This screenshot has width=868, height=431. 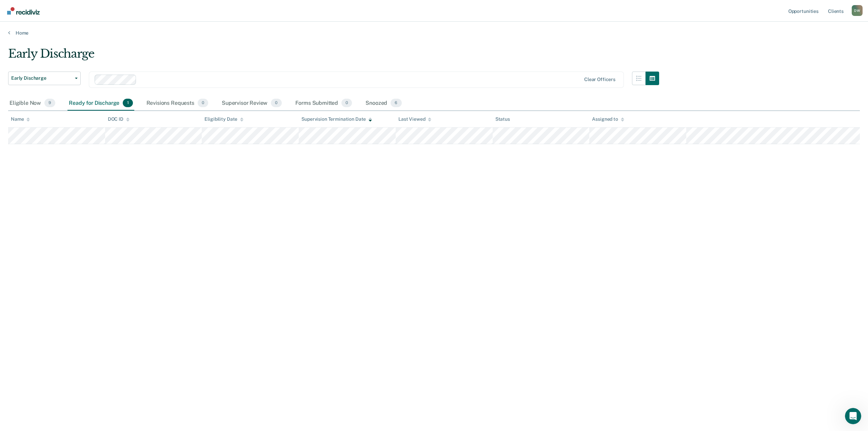 I want to click on button: Profile dropdown button, so click(x=857, y=10).